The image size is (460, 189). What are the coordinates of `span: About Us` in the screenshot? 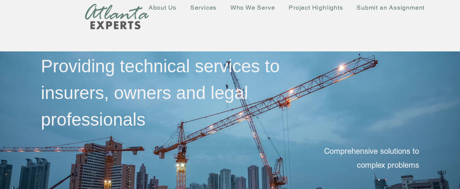 It's located at (163, 7).